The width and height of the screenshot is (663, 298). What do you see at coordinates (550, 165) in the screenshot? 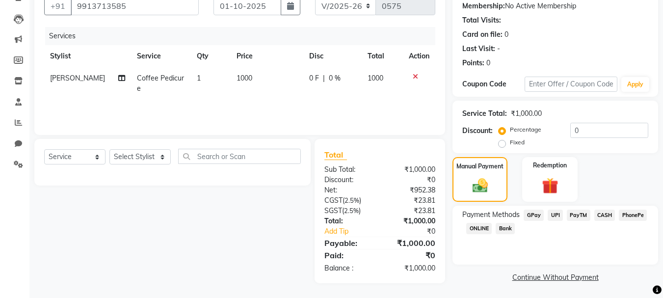
I see `label: Redemption` at bounding box center [550, 165].